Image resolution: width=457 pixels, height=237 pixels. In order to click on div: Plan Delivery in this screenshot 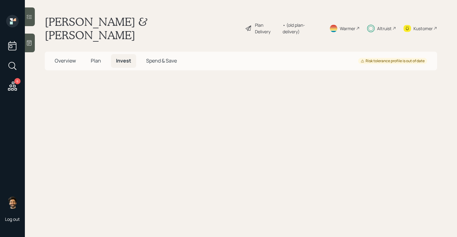, I will do `click(267, 28)`.